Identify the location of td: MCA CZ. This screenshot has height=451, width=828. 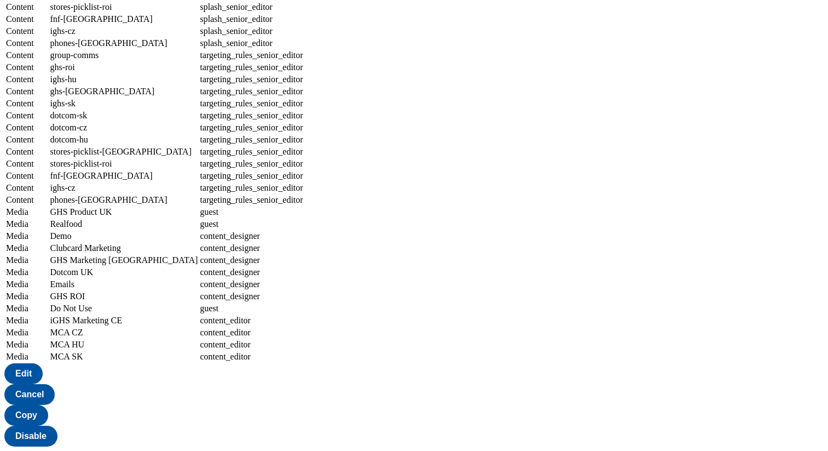
(124, 333).